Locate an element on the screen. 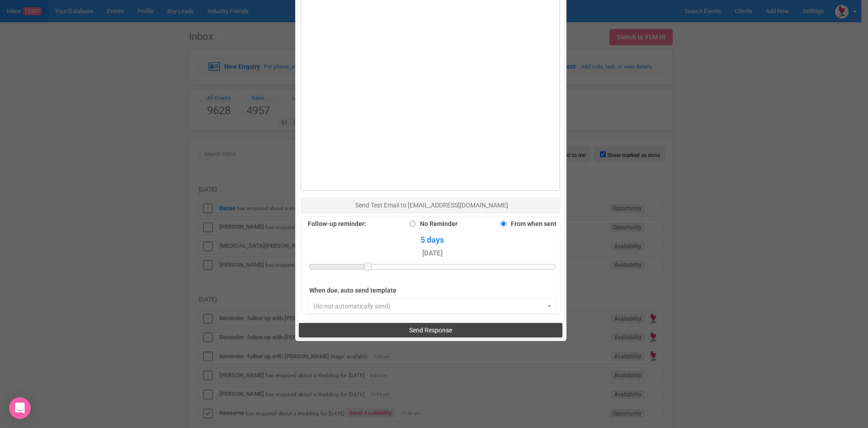 The image size is (868, 428). label: No Reminder is located at coordinates (431, 224).